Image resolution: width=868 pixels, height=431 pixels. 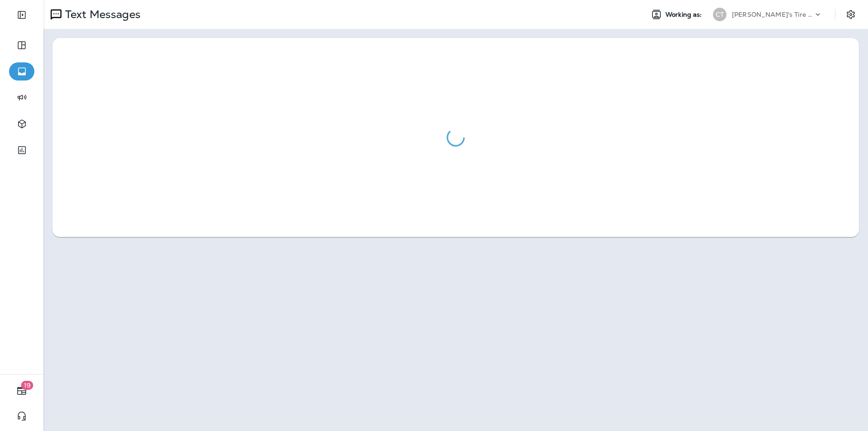 What do you see at coordinates (22, 15) in the screenshot?
I see `button: Expand Sidebar` at bounding box center [22, 15].